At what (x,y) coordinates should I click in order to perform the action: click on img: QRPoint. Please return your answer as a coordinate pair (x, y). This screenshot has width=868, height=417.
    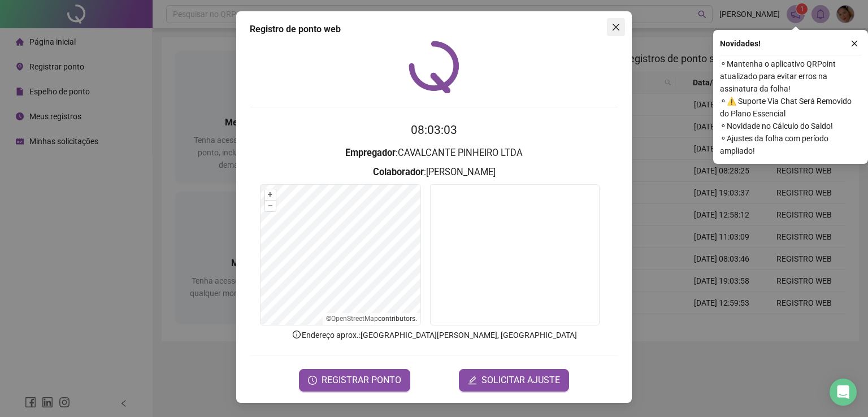
    Looking at the image, I should click on (434, 67).